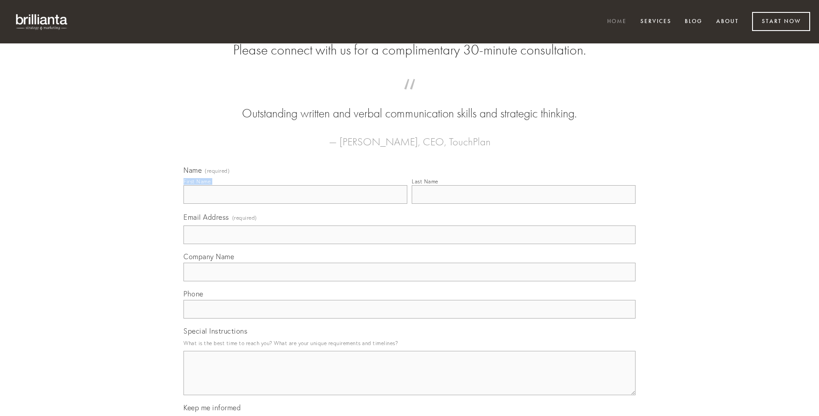 The image size is (819, 416). I want to click on h2: Please connect with us for a complimentary 30-minute consultation., so click(410, 50).